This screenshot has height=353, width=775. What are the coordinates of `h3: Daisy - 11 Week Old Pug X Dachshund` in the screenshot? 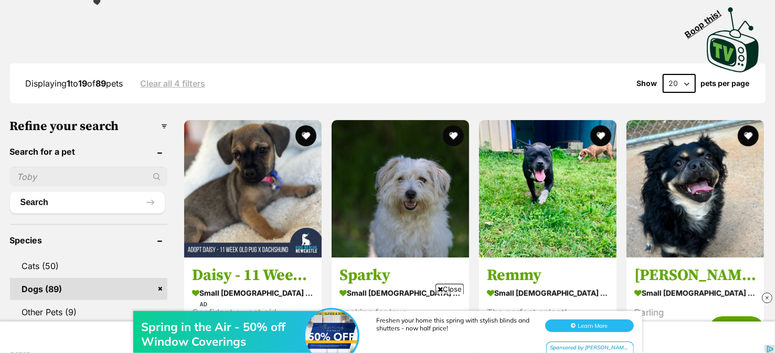 It's located at (253, 275).